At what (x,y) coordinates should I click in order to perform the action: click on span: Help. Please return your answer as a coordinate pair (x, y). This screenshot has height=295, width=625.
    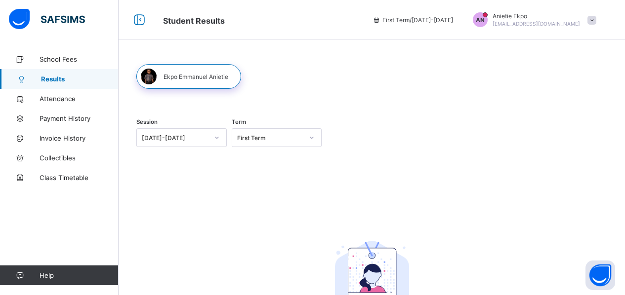
    Looking at the image, I should click on (79, 276).